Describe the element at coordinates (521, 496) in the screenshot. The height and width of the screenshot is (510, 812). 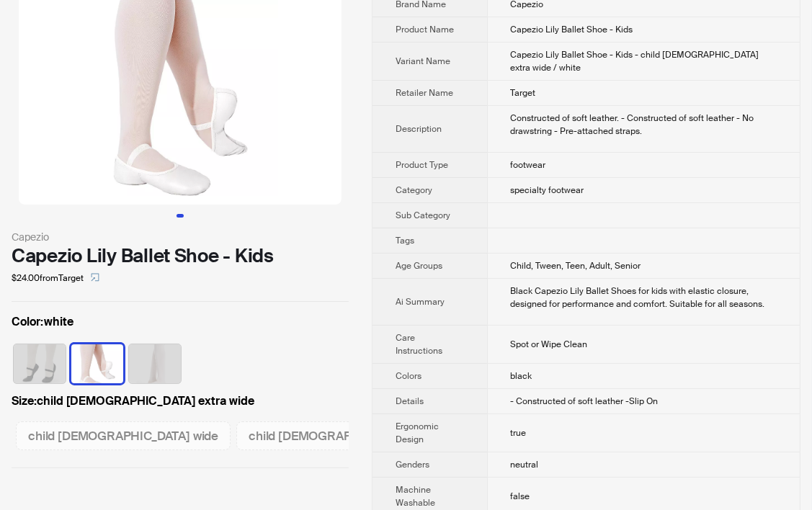
I see `span: false` at that location.